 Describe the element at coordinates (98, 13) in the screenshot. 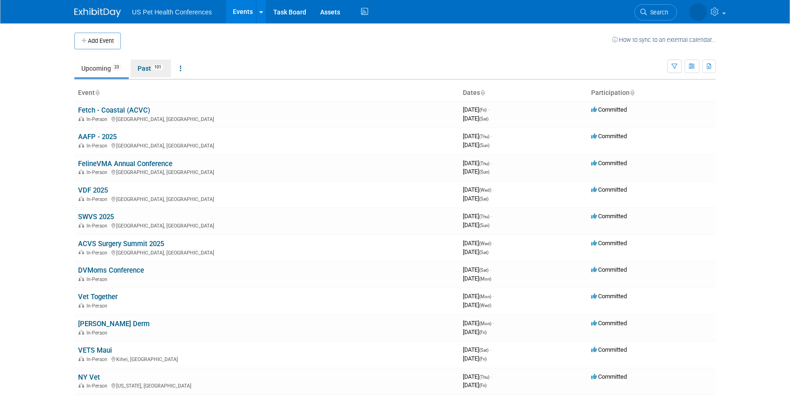

I see `img: ExhibitDay` at that location.